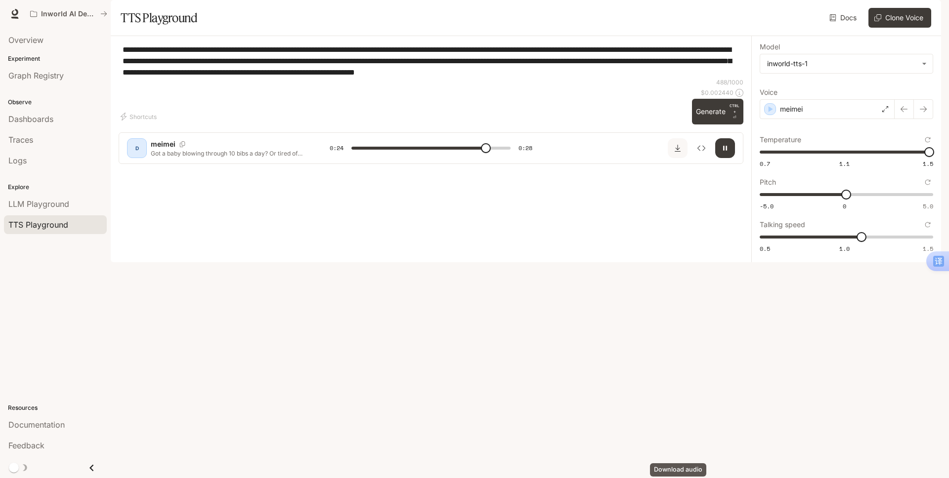 The image size is (949, 478). What do you see at coordinates (701, 148) in the screenshot?
I see `button: Inspect` at bounding box center [701, 148].